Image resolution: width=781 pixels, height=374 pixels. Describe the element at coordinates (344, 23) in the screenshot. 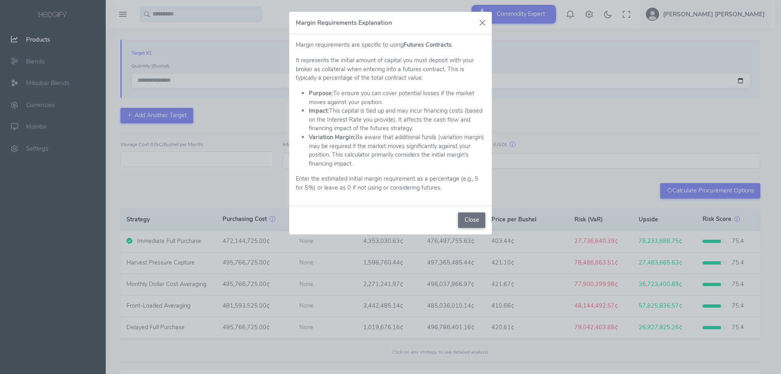

I see `h5: Margin Requirements Explanation` at that location.